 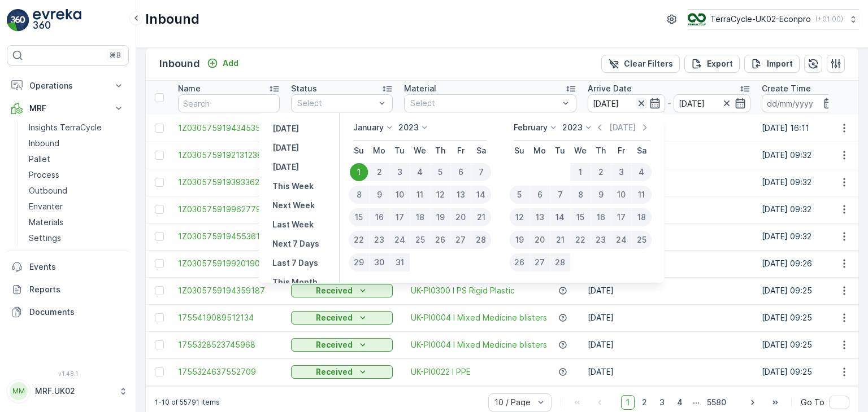 What do you see at coordinates (786, 89) in the screenshot?
I see `p: Create Time` at bounding box center [786, 89].